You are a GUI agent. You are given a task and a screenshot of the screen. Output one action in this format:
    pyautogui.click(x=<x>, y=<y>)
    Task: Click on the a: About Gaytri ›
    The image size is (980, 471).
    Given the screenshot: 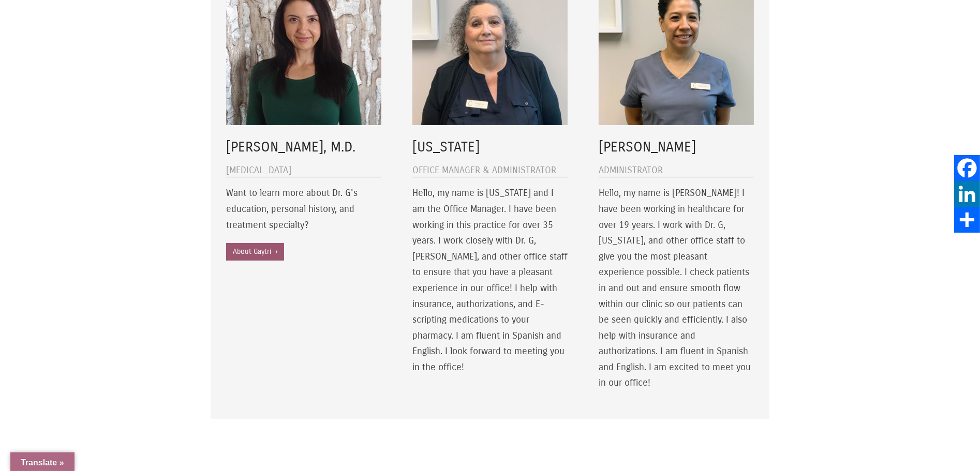 What is the action you would take?
    pyautogui.click(x=255, y=252)
    